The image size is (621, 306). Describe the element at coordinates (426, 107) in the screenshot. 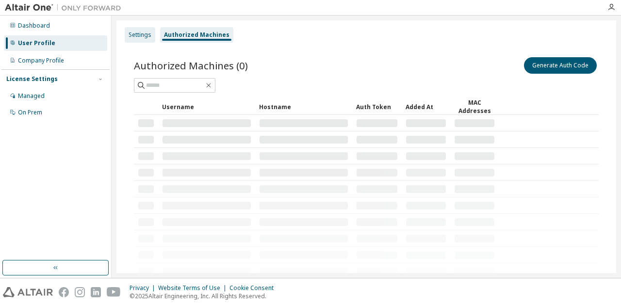

I see `div: Added At` at that location.